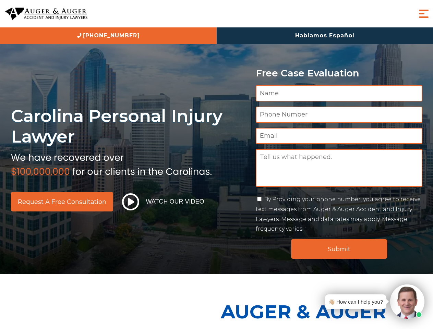  Describe the element at coordinates (339, 136) in the screenshot. I see `input: Email` at that location.